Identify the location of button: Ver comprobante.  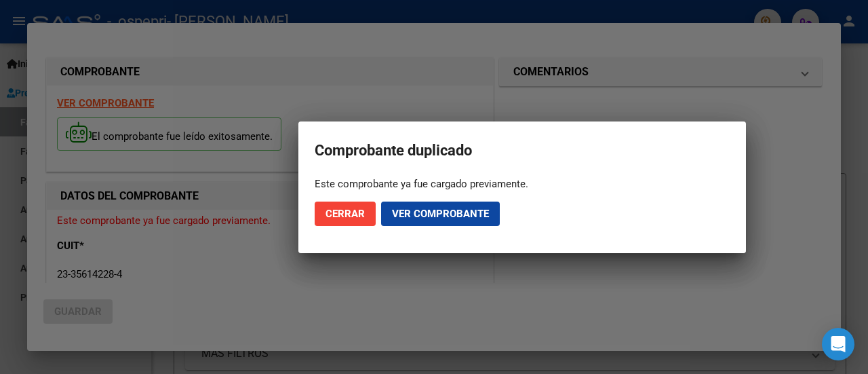
(440, 214).